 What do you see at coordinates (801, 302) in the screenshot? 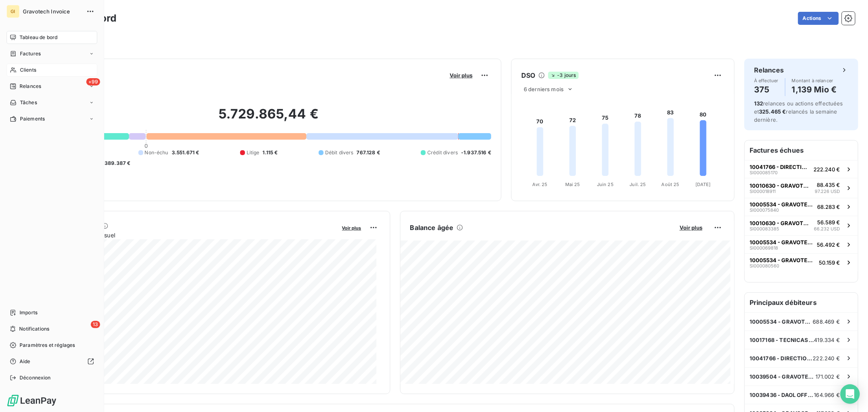
I see `h6: Principaux débiteurs` at bounding box center [801, 302].